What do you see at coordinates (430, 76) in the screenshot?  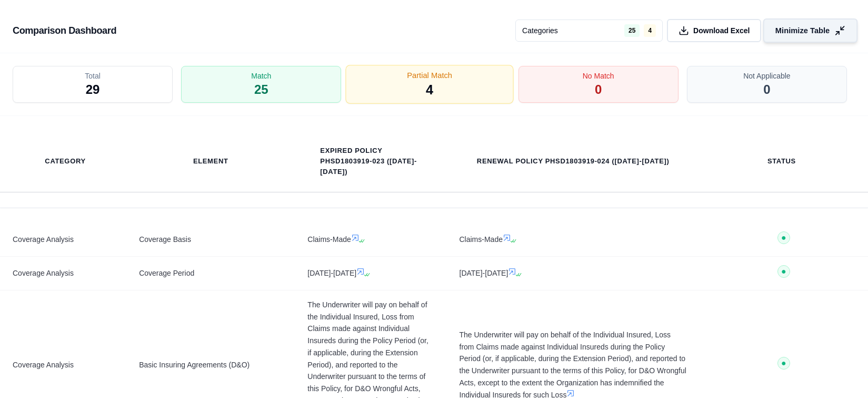 I see `span: Partial Match` at bounding box center [430, 76].